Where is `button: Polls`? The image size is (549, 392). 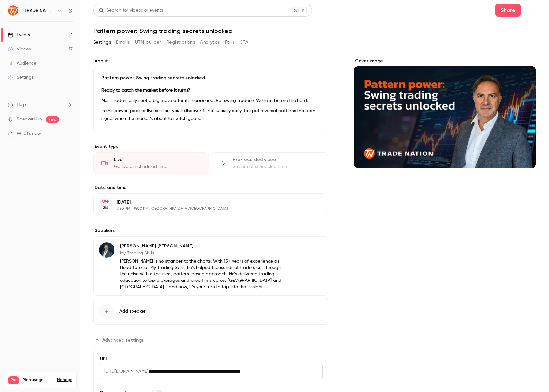 button: Polls is located at coordinates (230, 42).